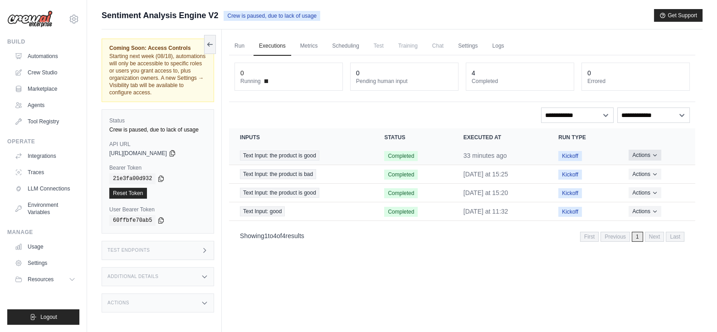 The image size is (717, 332). What do you see at coordinates (498, 46) in the screenshot?
I see `a: Logs` at bounding box center [498, 46].